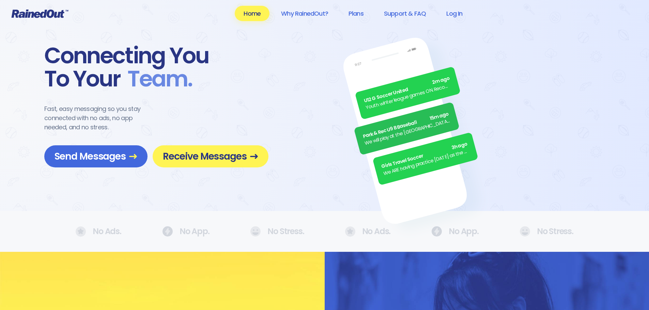  I want to click on span: Send Messages, so click(96, 156).